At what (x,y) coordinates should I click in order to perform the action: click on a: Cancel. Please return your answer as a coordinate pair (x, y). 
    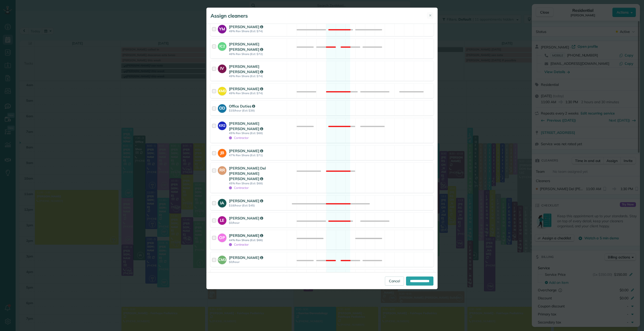
    Looking at the image, I should click on (394, 281).